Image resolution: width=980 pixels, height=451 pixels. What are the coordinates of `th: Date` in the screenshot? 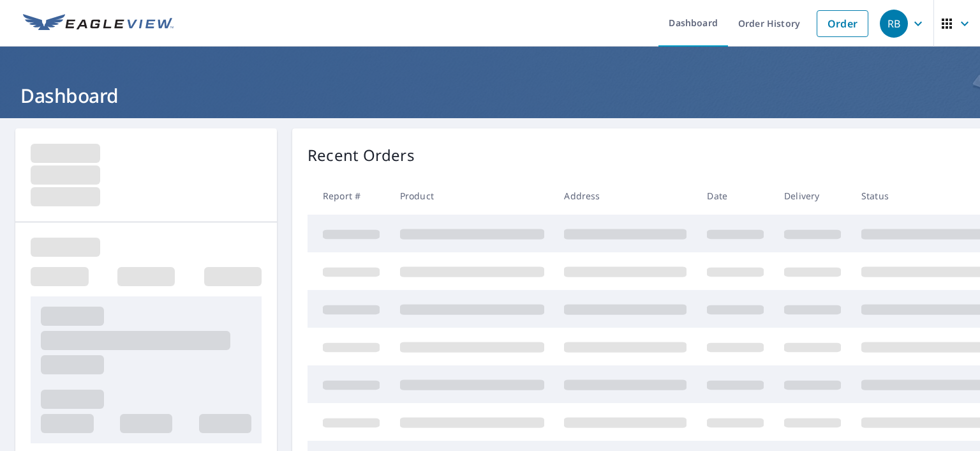 It's located at (735, 195).